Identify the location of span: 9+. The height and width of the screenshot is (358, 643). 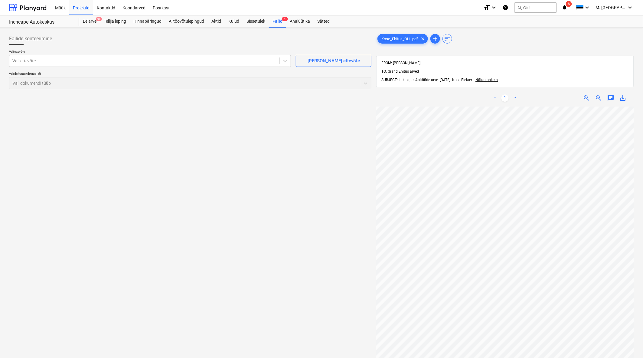
(99, 19).